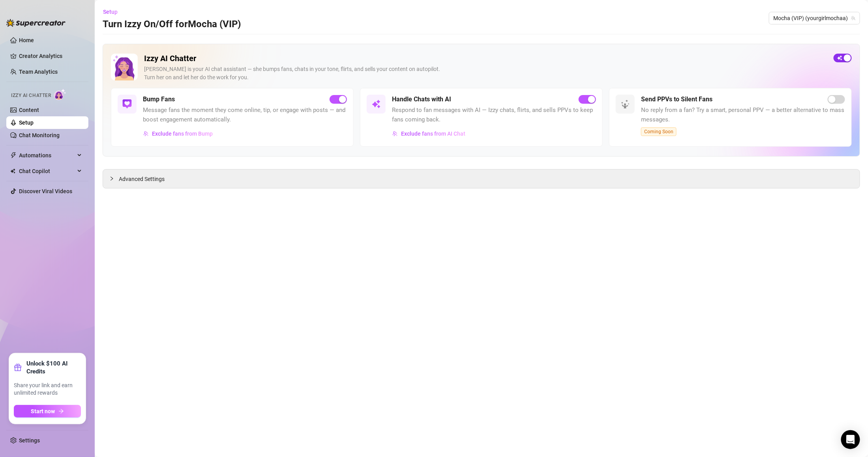 Image resolution: width=868 pixels, height=457 pixels. Describe the element at coordinates (158, 99) in the screenshot. I see `h5: Bump Fans` at that location.